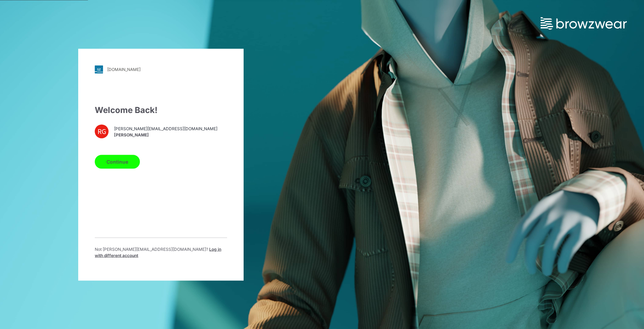 This screenshot has width=644, height=329. Describe the element at coordinates (99, 69) in the screenshot. I see `img: stylezone-logo.562084cfcfab977791bfbf7441f1a819.svg` at that location.